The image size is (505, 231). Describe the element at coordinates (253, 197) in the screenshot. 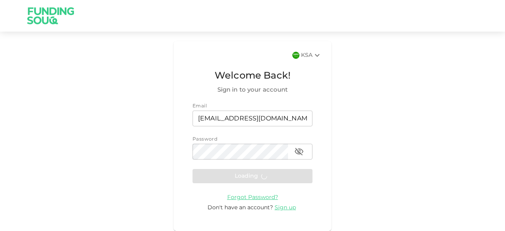

I see `span: Forgot Password?` at that location.